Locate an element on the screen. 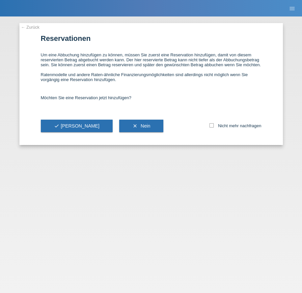 This screenshot has height=293, width=302. button: clear Nein is located at coordinates (141, 126).